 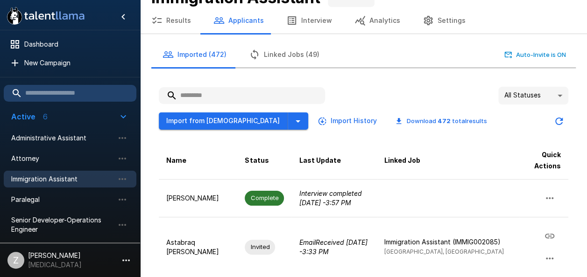 I want to click on th: Last Update, so click(x=334, y=161).